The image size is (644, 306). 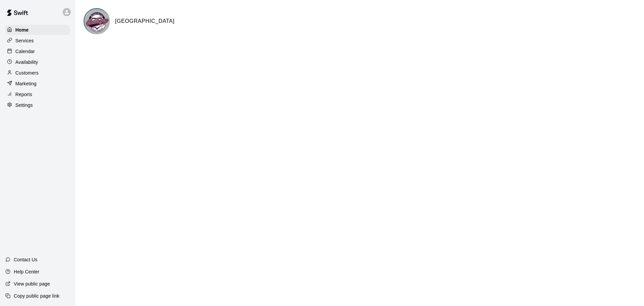 What do you see at coordinates (26, 271) in the screenshot?
I see `p: Help Center` at bounding box center [26, 271].